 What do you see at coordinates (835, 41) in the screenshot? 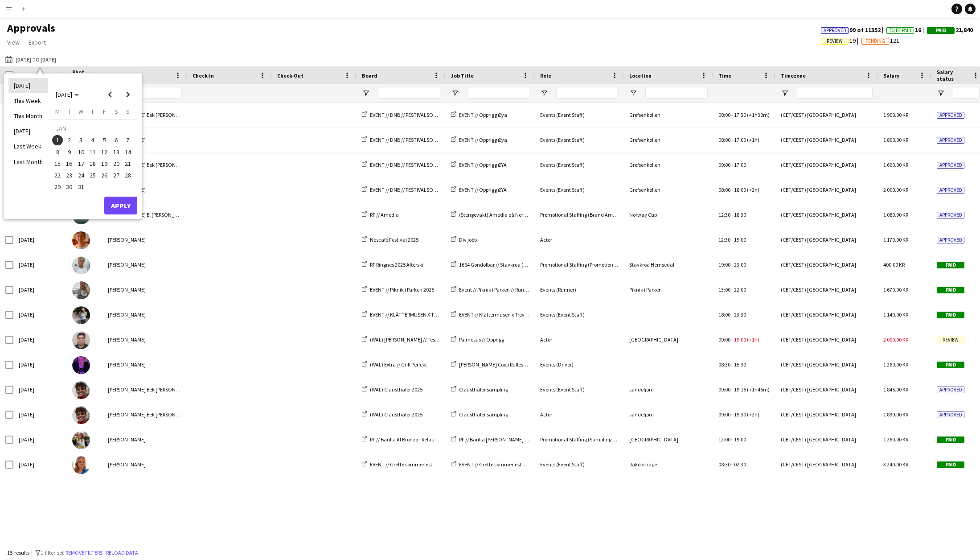
I see `span: Review` at bounding box center [835, 41].